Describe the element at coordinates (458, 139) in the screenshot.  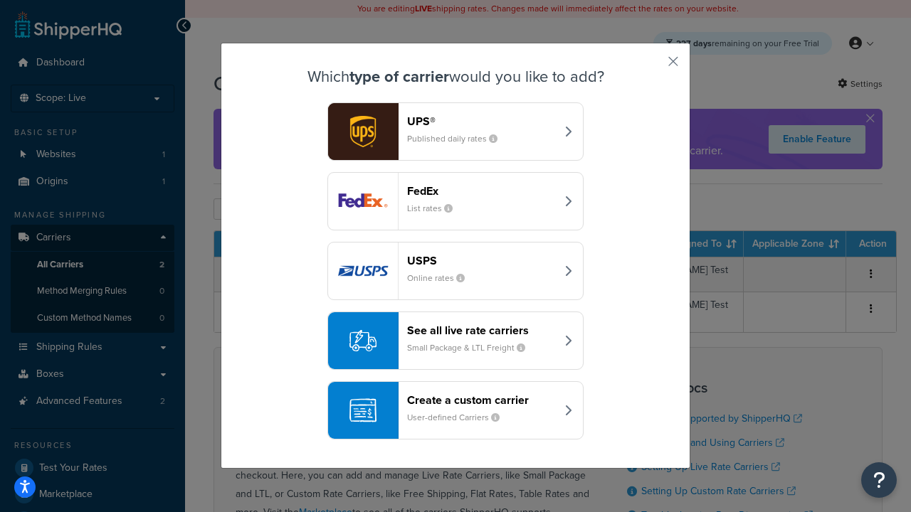
I see `small: Published daily rates` at that location.